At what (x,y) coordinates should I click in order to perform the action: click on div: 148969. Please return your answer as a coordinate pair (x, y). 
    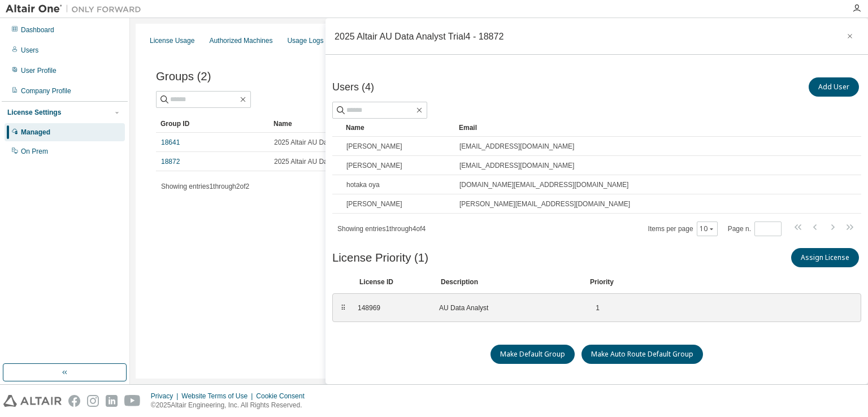
    Looking at the image, I should click on (392, 308).